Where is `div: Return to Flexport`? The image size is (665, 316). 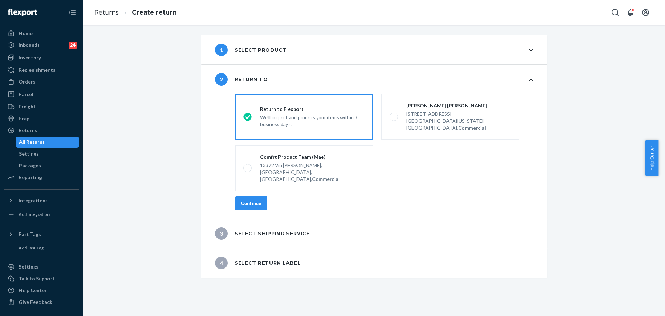
div: Return to Flexport is located at coordinates (312, 109).